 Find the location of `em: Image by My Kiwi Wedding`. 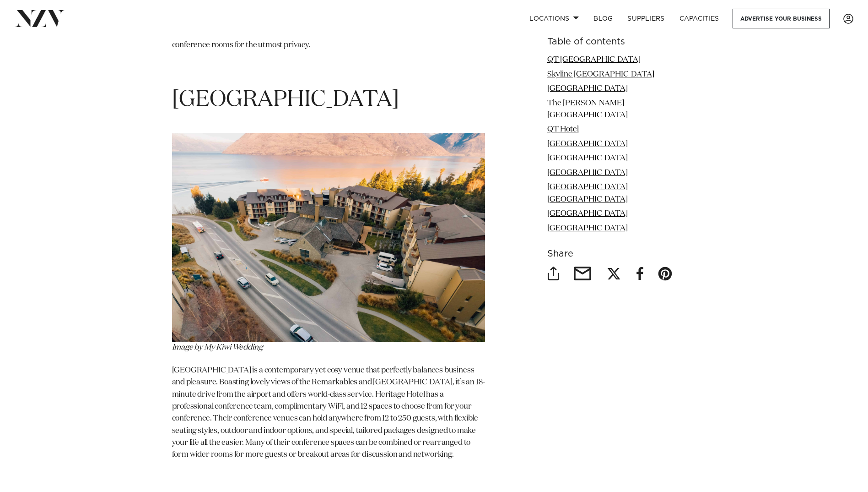

em: Image by My Kiwi Wedding is located at coordinates (217, 347).